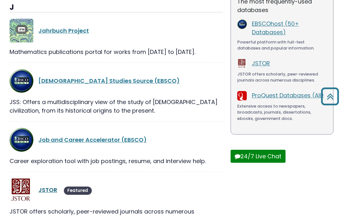  What do you see at coordinates (64, 30) in the screenshot?
I see `a: Jahrbuch Project` at bounding box center [64, 30].